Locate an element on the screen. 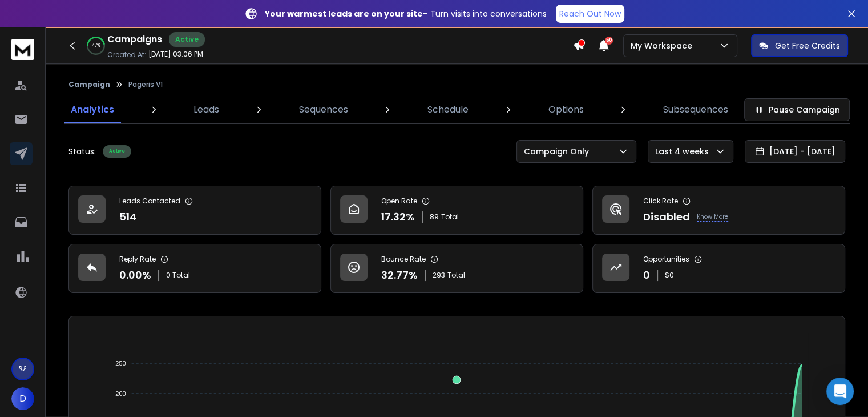 The image size is (868, 417). p: Created At: is located at coordinates (127, 55).